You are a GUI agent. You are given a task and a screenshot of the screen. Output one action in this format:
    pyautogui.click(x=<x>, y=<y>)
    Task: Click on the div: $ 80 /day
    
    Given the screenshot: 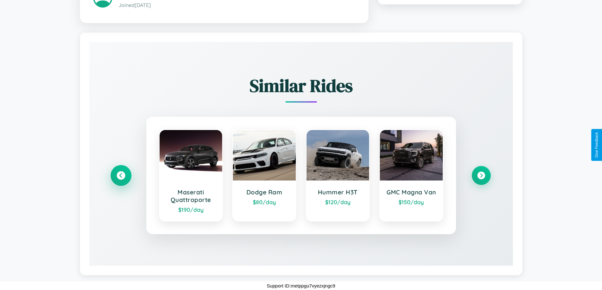 What is the action you would take?
    pyautogui.click(x=264, y=202)
    